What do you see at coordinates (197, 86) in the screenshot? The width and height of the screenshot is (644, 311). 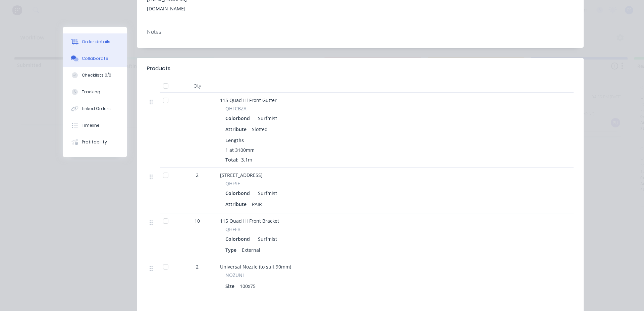 I see `div: Qty` at bounding box center [197, 86].